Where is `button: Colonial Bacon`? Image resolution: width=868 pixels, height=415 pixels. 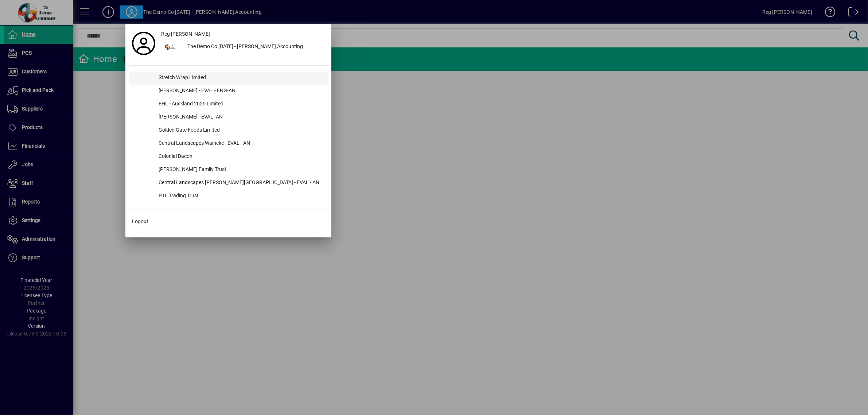
button: Colonial Bacon is located at coordinates (228, 157).